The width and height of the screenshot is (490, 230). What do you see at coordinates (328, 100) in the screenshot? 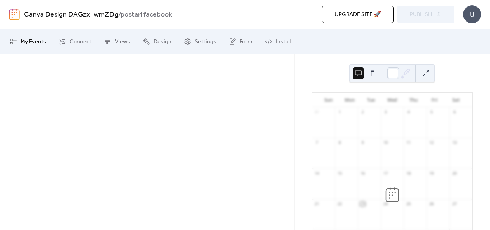
I see `div: Sun` at bounding box center [328, 100].